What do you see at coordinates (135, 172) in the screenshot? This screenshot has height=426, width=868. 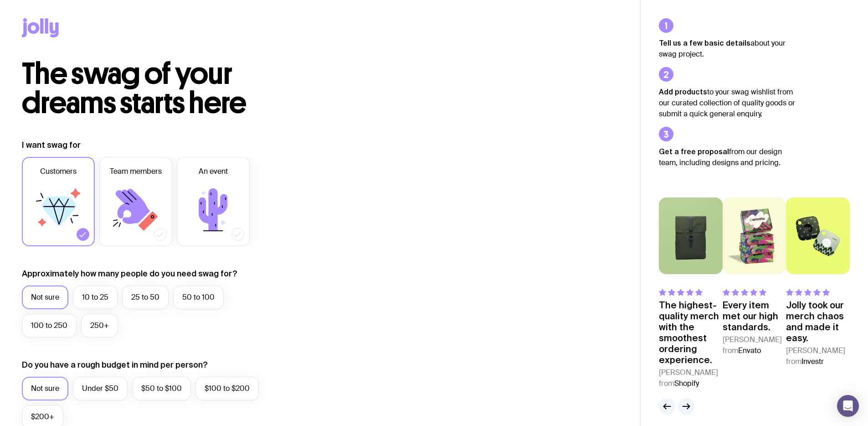 I see `span: Team members` at bounding box center [135, 172].